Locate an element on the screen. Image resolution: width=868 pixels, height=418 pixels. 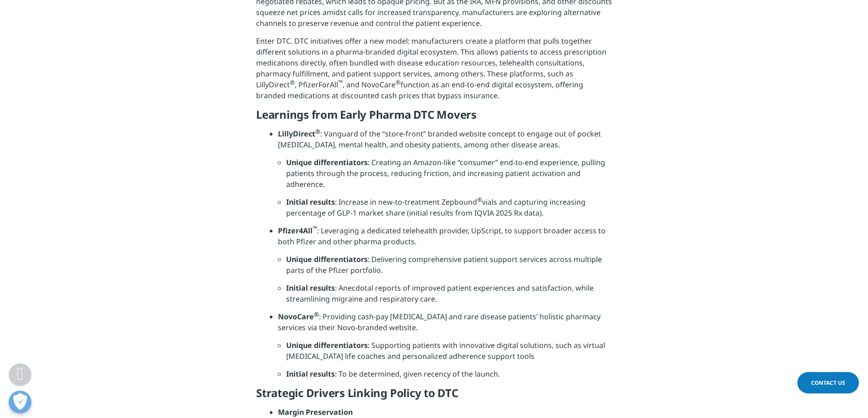
button: Open Preferences is located at coordinates (20, 402).